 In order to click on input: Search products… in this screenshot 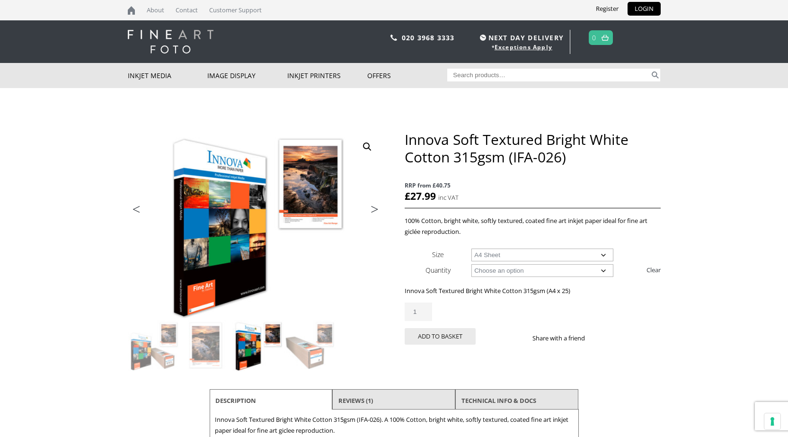, I will do `click(548, 75)`.